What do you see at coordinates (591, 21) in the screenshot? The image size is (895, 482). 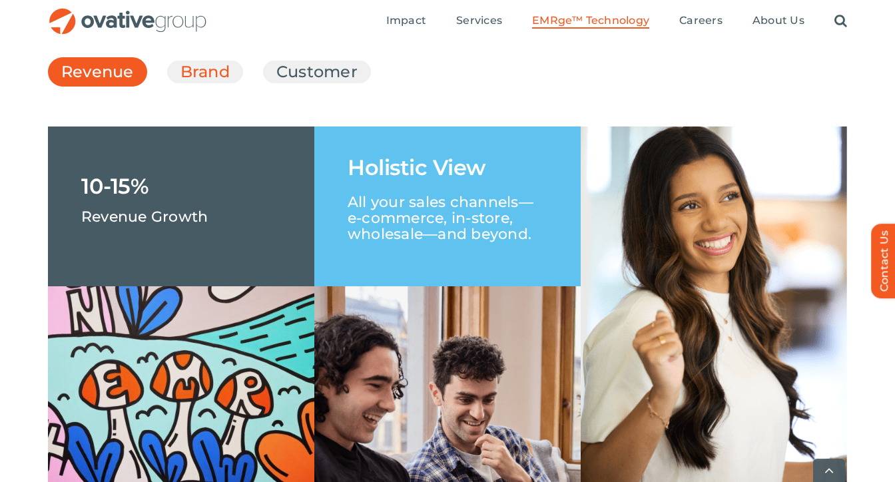 I see `span: EMRge™ Technology` at bounding box center [591, 21].